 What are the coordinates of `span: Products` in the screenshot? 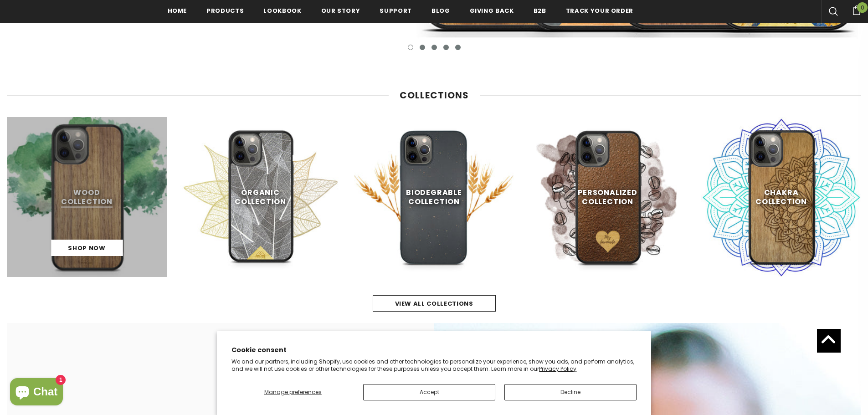 It's located at (225, 11).